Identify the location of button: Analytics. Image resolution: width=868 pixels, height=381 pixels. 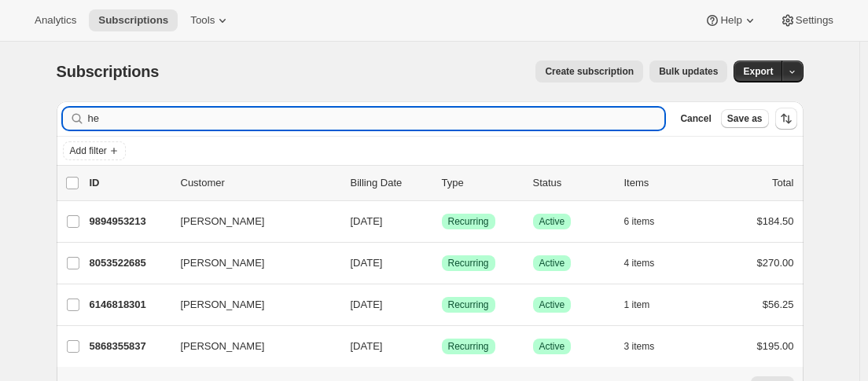
(55, 21).